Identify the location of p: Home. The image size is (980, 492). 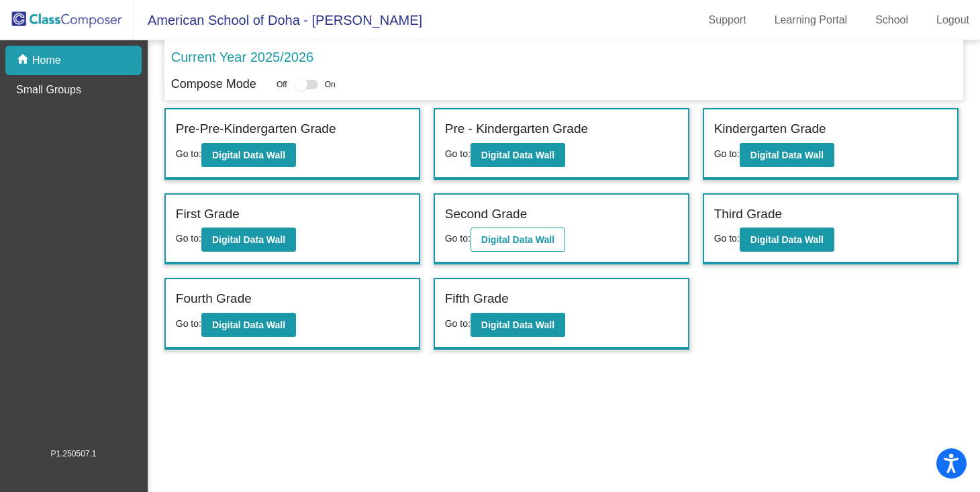
(46, 61).